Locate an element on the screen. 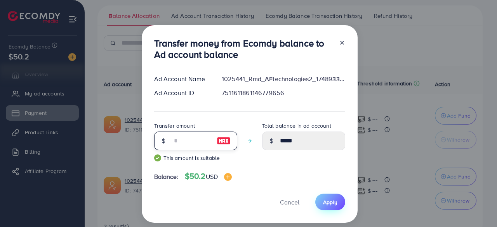 The image size is (497, 227). div: Ad Account Name is located at coordinates (182, 79).